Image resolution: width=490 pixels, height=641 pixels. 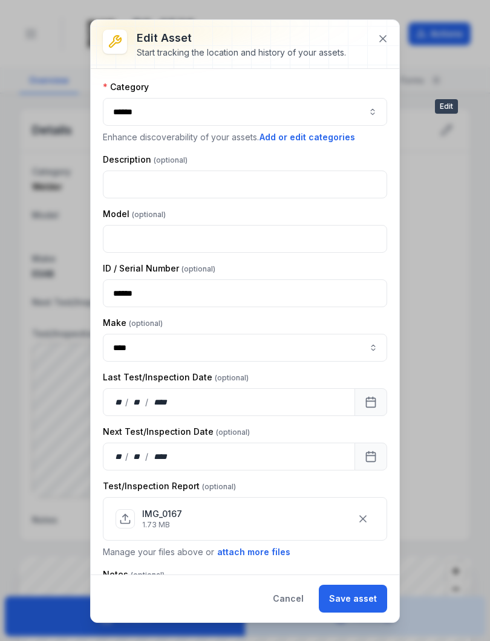 I want to click on button: Add or edit categories, so click(x=307, y=137).